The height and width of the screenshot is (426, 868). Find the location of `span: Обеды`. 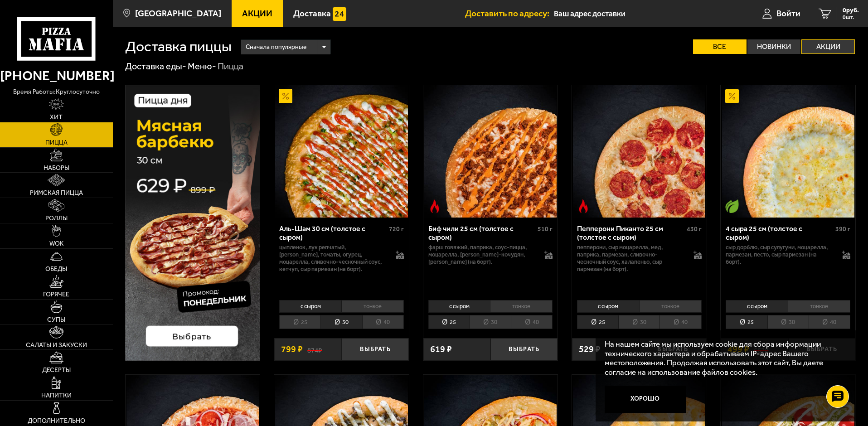

span: Обеды is located at coordinates (56, 270).